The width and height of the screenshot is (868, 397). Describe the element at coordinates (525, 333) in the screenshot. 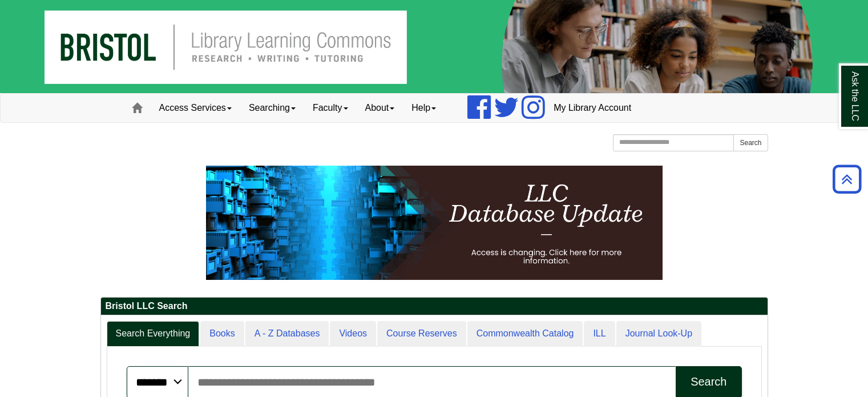

I see `a: Commonwealth Catalog` at that location.